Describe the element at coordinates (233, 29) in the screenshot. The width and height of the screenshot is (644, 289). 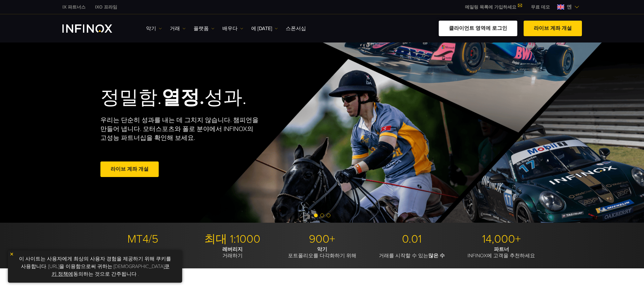
I see `a: 배우다` at that location.